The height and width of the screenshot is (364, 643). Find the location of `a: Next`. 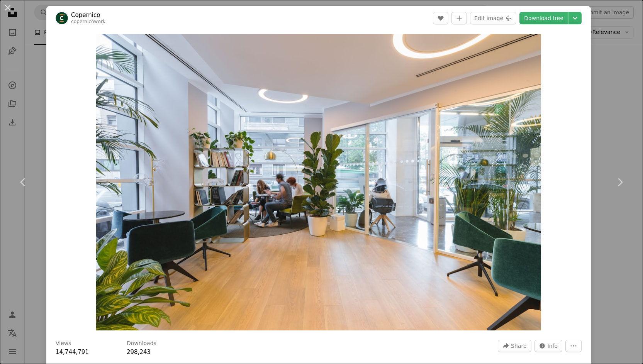

a: Next is located at coordinates (620, 182).